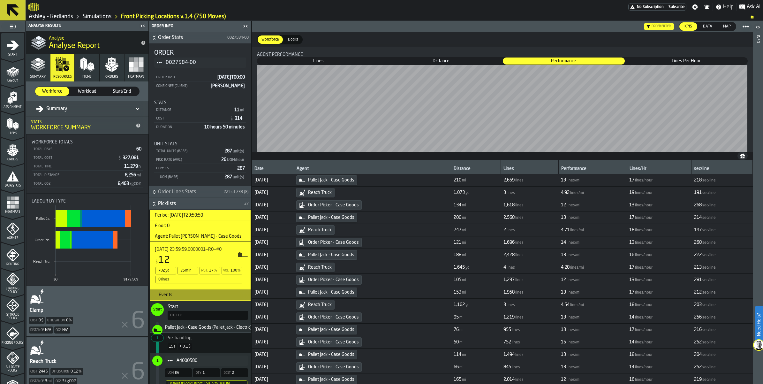 This screenshot has width=763, height=384. Describe the element at coordinates (318, 61) in the screenshot. I see `span: Lines` at that location.